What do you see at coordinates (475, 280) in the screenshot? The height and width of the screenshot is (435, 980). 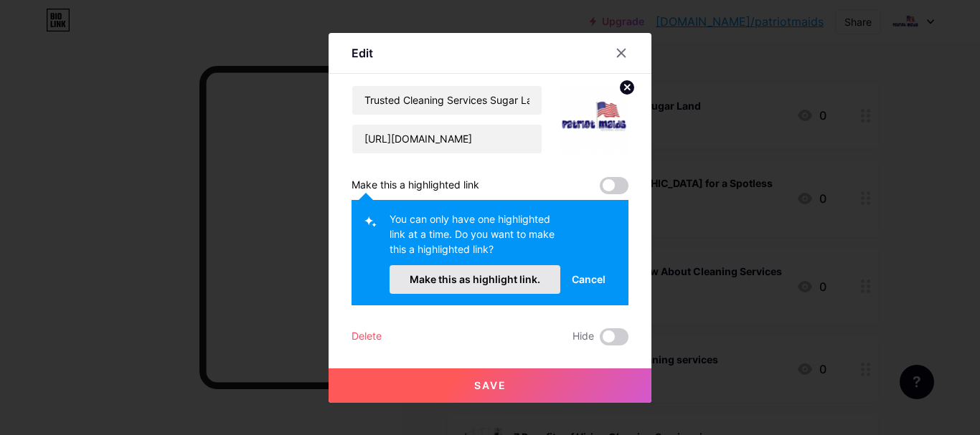 I see `button: Make this as highlight link.` at bounding box center [475, 280].